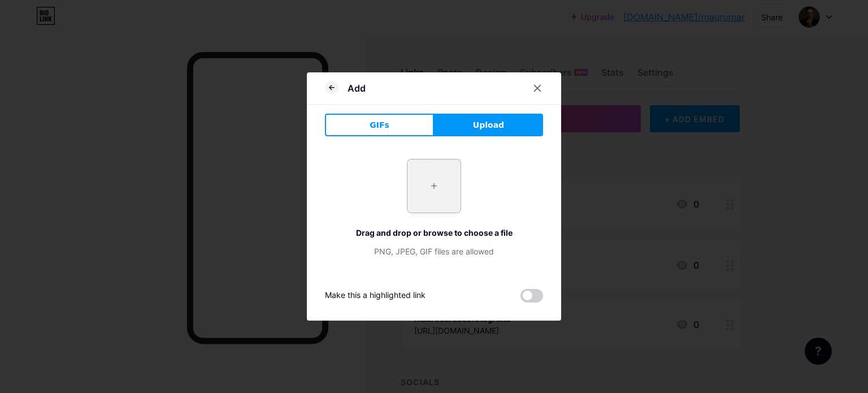  Describe the element at coordinates (488, 125) in the screenshot. I see `button: Upload` at that location.